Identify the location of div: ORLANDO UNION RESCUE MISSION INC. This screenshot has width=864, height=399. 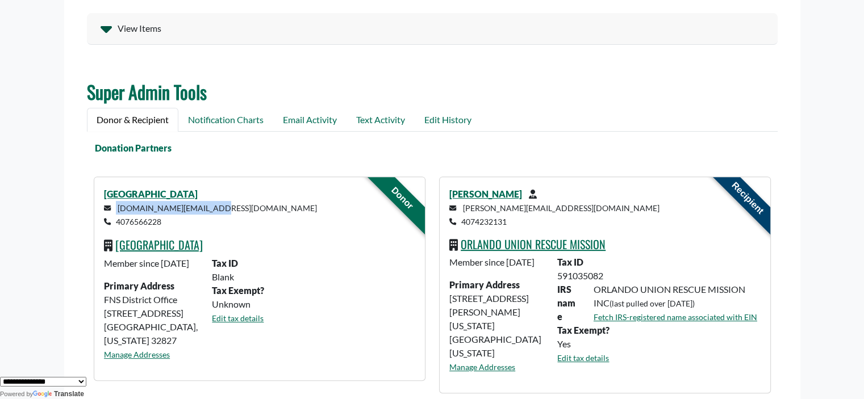
(677, 303).